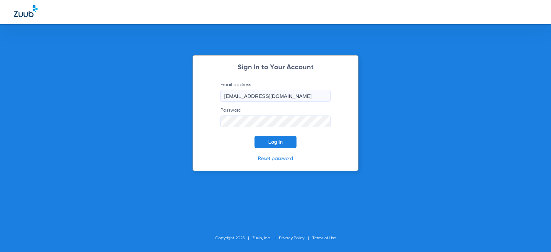  Describe the element at coordinates (275, 142) in the screenshot. I see `span: Log In` at that location.